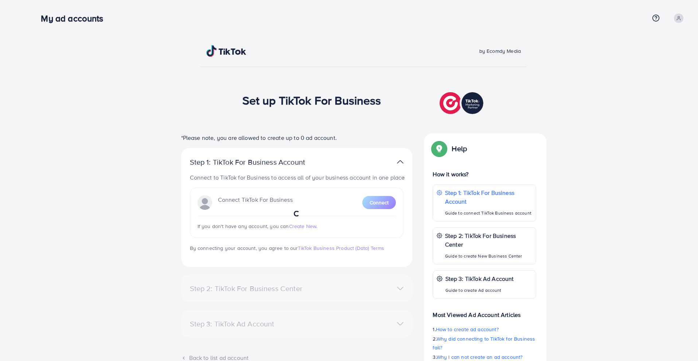 Image resolution: width=698 pixels, height=361 pixels. What do you see at coordinates (480, 279) in the screenshot?
I see `p: Step 3: TikTok Ad Account` at bounding box center [480, 279].